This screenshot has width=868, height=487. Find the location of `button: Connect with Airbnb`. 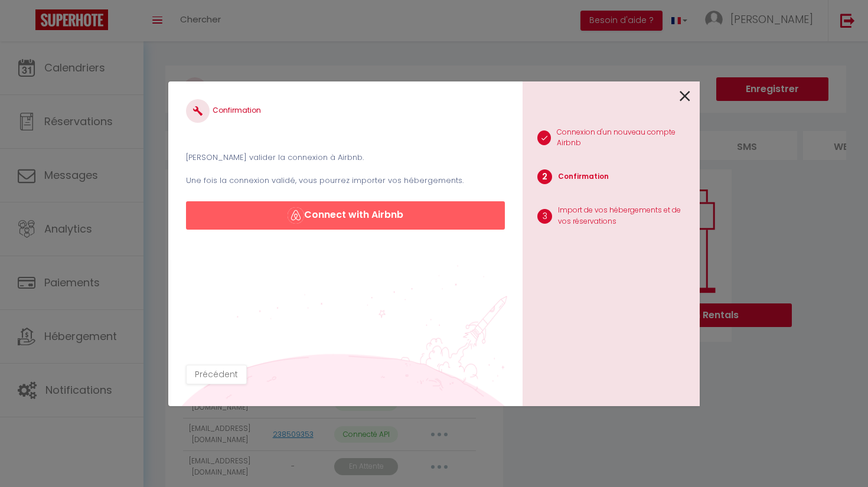

button: Connect with Airbnb is located at coordinates (346, 216).